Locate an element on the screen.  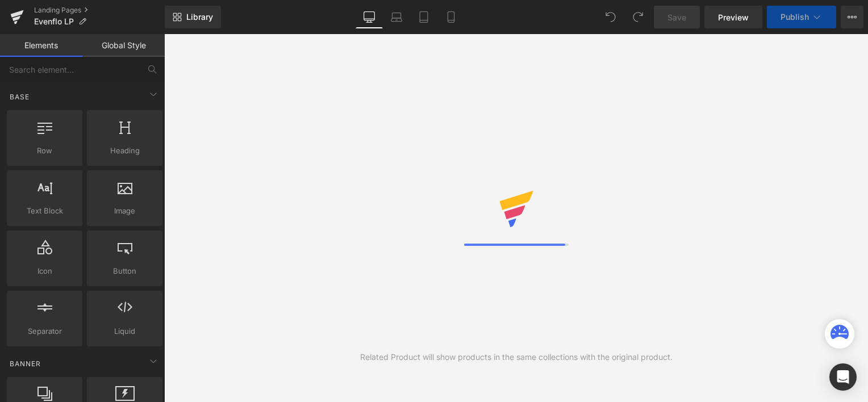
span: Icon is located at coordinates (44, 271).